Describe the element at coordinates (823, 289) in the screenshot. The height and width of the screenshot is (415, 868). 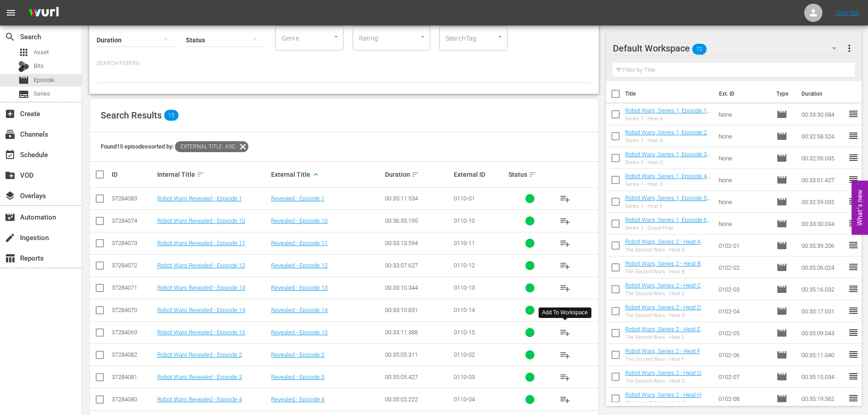
I see `td: 00:35:16.032` at that location.